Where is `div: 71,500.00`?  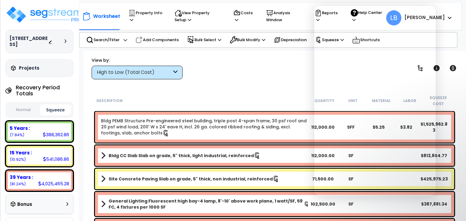
div: 71,500.00 is located at coordinates (323, 179).